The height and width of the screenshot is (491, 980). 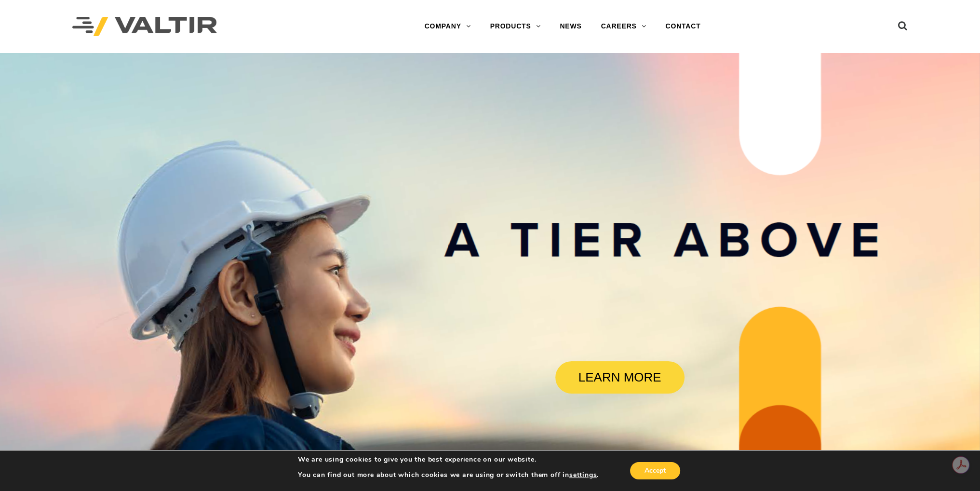 I want to click on a: NEWS, so click(x=570, y=27).